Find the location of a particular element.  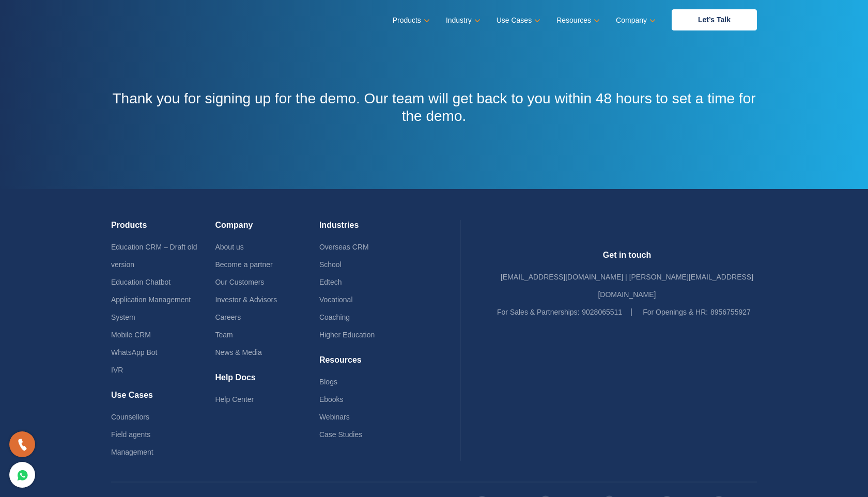

a: Our Customers is located at coordinates (239, 282).